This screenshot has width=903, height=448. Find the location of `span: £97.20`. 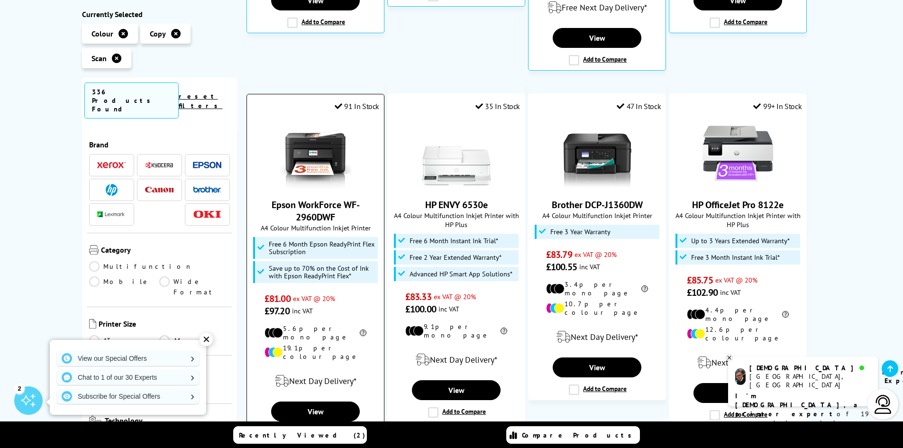

span: £97.20 is located at coordinates (277, 311).